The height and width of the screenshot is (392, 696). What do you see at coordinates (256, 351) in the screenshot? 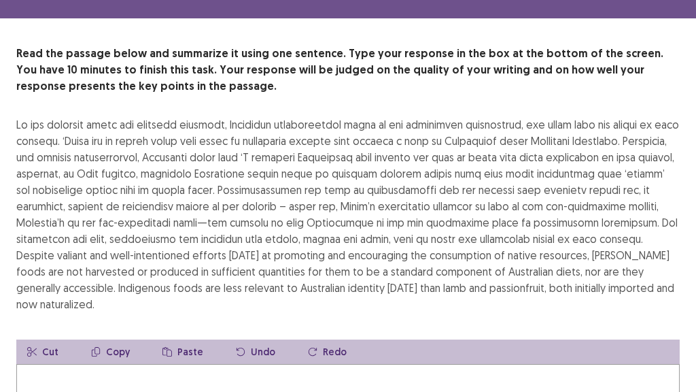
I see `button: Undo` at bounding box center [256, 351].